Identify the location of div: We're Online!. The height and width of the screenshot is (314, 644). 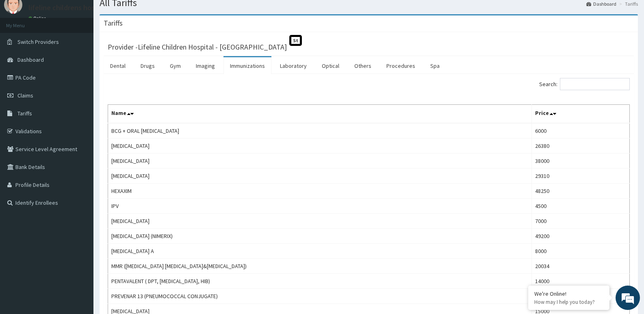
(569, 294).